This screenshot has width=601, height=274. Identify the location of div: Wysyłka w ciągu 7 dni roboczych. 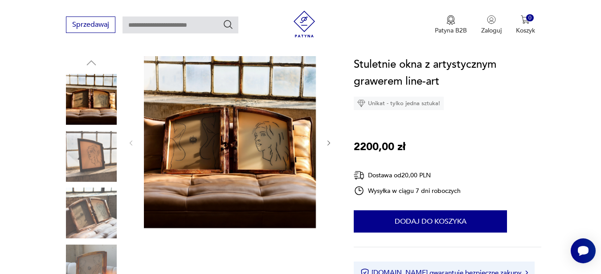
(407, 191).